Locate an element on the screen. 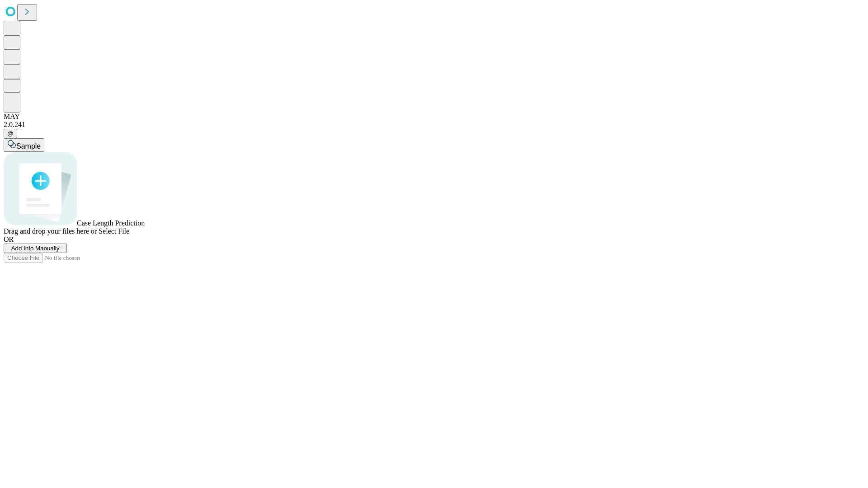  span: Select File is located at coordinates (114, 231).